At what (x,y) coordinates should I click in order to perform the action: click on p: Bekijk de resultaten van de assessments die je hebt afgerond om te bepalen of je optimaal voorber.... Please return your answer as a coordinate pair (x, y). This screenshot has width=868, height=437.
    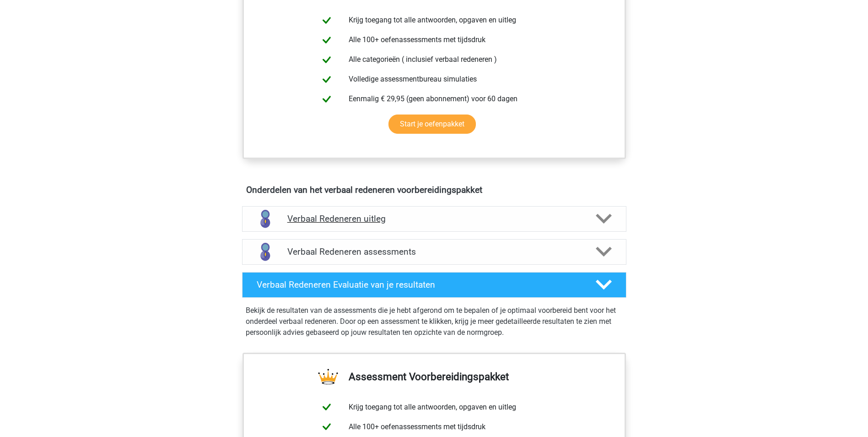
    Looking at the image, I should click on (434, 321).